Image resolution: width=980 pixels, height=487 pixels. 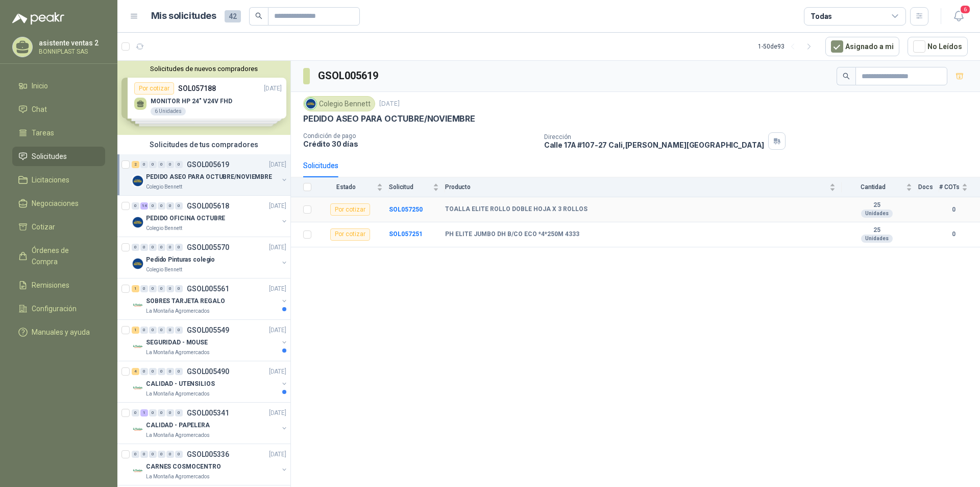 What do you see at coordinates (339, 104) in the screenshot?
I see `div: Colegio Bennett` at bounding box center [339, 104].